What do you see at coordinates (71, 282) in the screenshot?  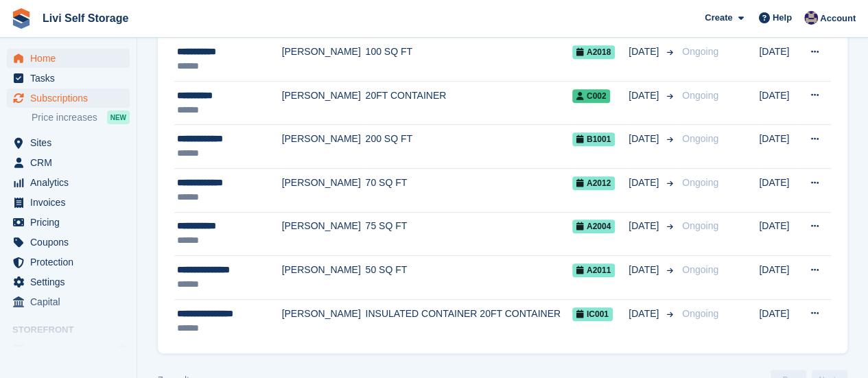 I see `span: Settings` at bounding box center [71, 282].